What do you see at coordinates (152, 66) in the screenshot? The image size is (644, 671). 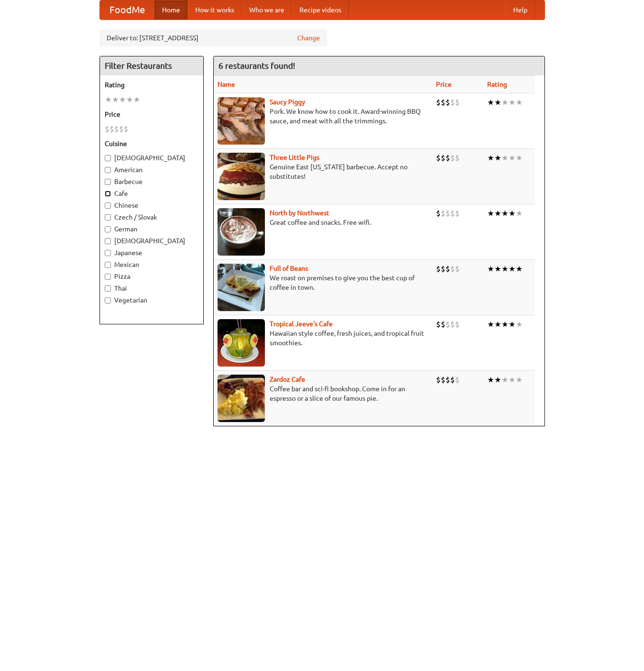 I see `h4: Filter Restaurants` at bounding box center [152, 66].